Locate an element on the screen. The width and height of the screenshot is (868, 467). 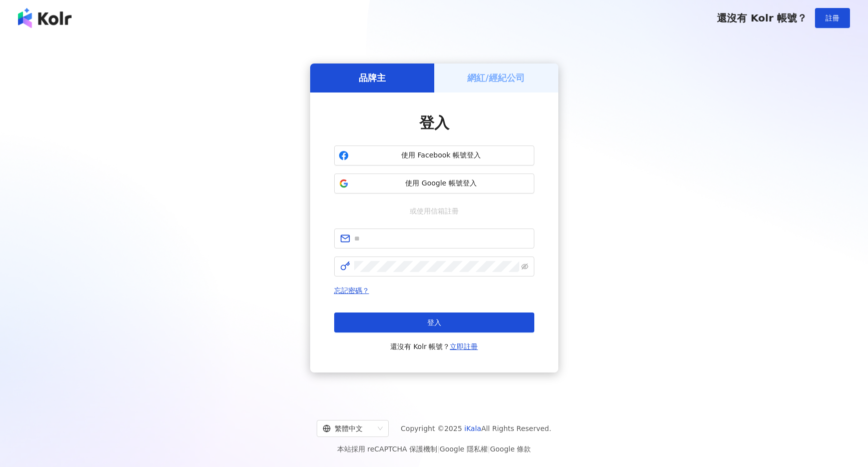
h5: 網紅/經紀公司 is located at coordinates (496, 78).